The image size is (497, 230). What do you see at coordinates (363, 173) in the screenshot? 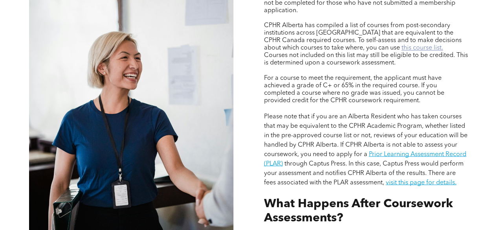
I see `span: through Captus Press. In this case, Captus Press would perform your assessment and notifies CPHR ...` at bounding box center [363, 173].